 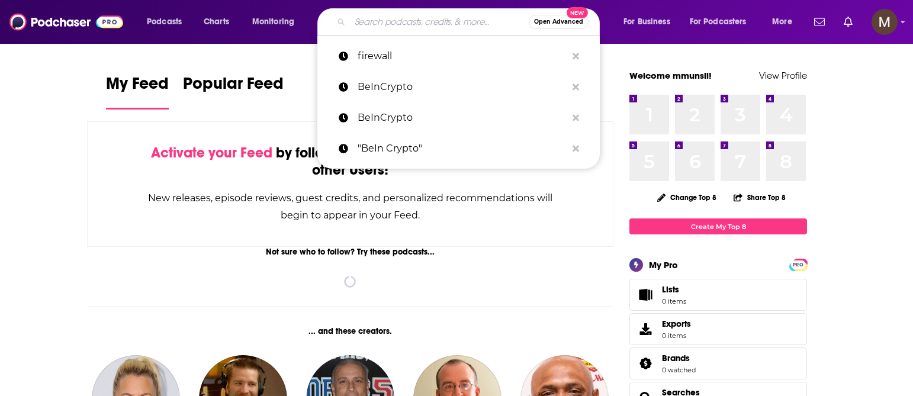 I want to click on a: Lists, so click(x=718, y=295).